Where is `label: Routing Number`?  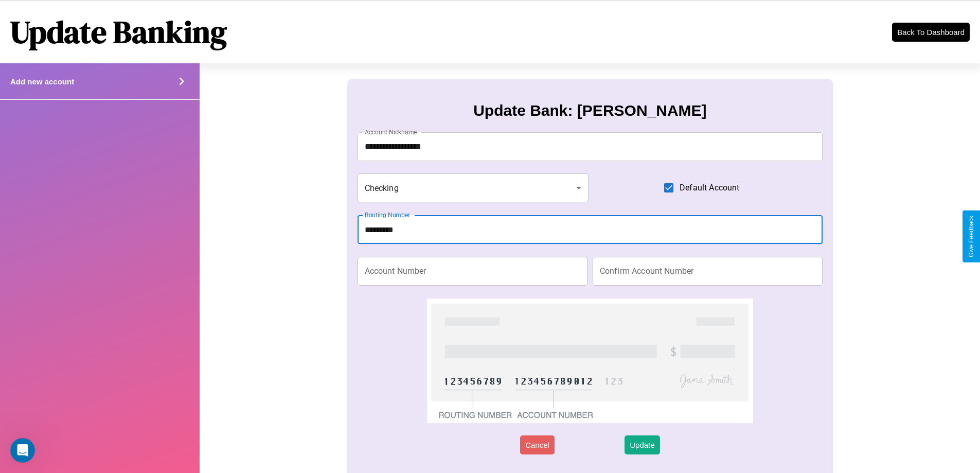
label: Routing Number is located at coordinates (387, 214).